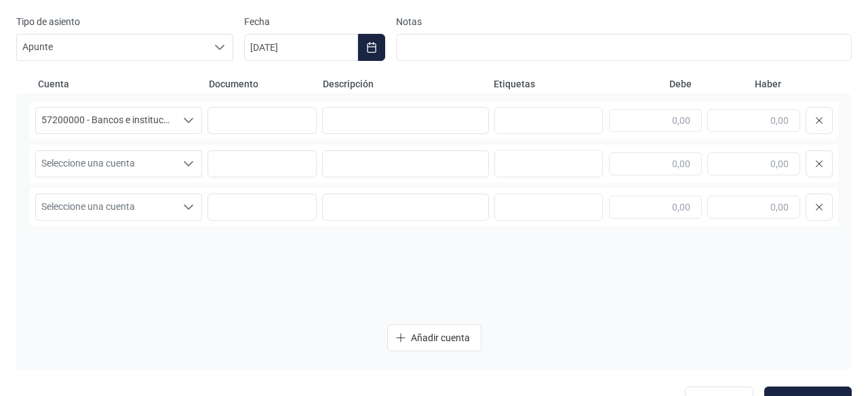 The width and height of the screenshot is (868, 396). What do you see at coordinates (371, 48) in the screenshot?
I see `button: Choose Date` at bounding box center [371, 48].